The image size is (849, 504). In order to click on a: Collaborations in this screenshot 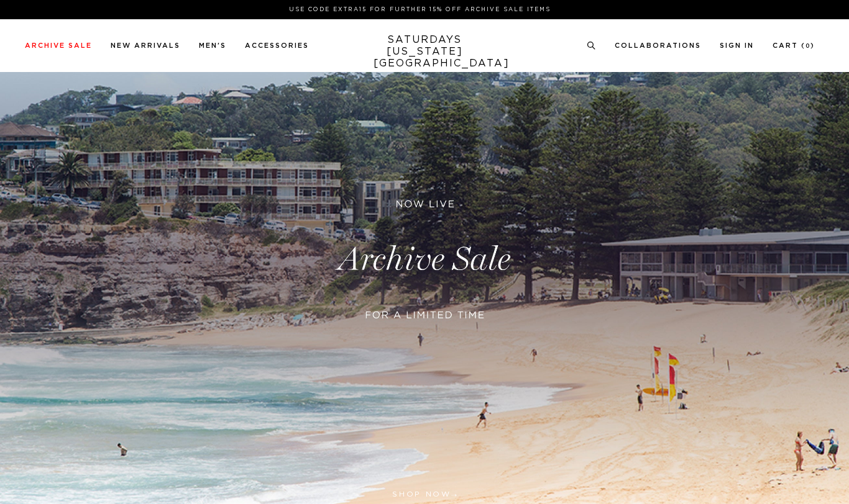, I will do `click(658, 45)`.